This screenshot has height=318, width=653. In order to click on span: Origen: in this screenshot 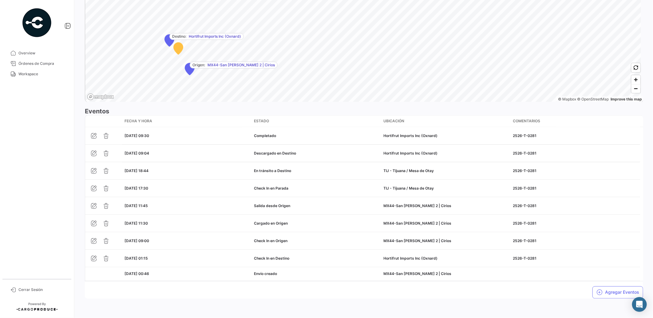, I will do `click(199, 65)`.